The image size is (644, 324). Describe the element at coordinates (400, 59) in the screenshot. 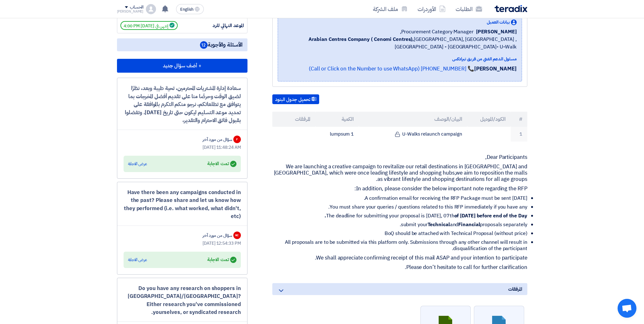

I see `div: مسئول الدعم الفني من فريق تيرادكس` at that location.